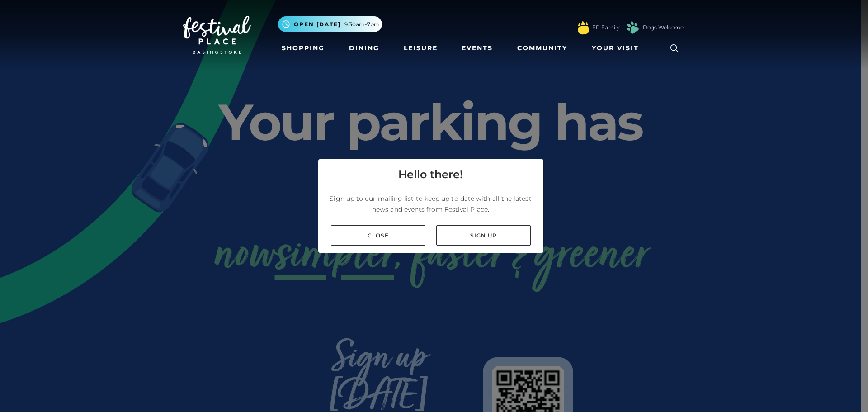  What do you see at coordinates (362, 24) in the screenshot?
I see `span: 9.30am-7pm` at bounding box center [362, 24].